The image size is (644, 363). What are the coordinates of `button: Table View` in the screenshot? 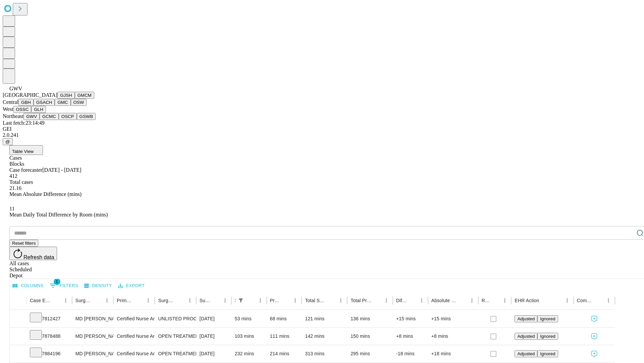 It's located at (27, 150).